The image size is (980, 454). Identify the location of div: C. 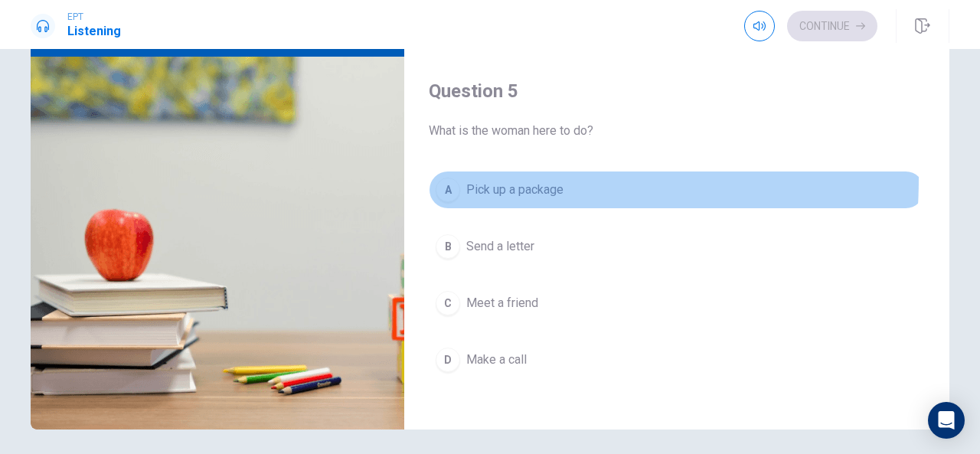
(448, 303).